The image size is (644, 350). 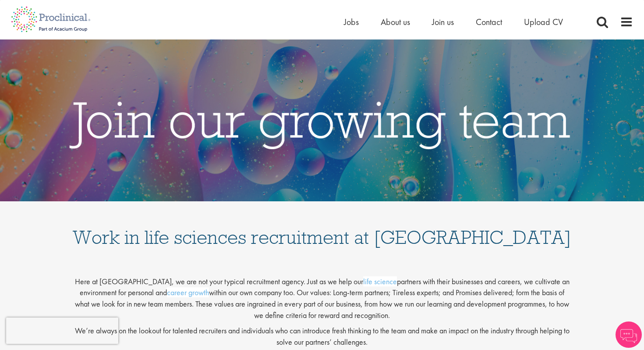 I want to click on span: Jobs, so click(x=352, y=22).